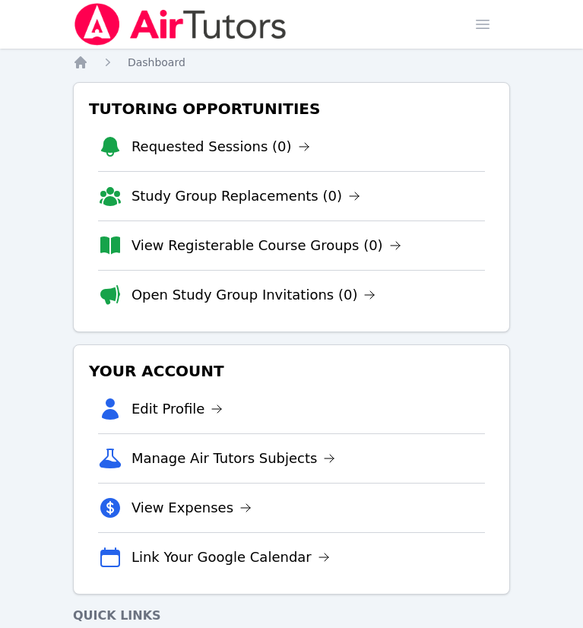 The height and width of the screenshot is (628, 583). I want to click on a: Link Your Google Calendar, so click(230, 558).